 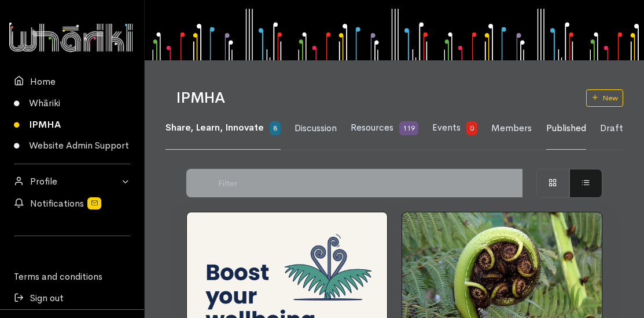 What do you see at coordinates (446, 127) in the screenshot?
I see `span: Events` at bounding box center [446, 127].